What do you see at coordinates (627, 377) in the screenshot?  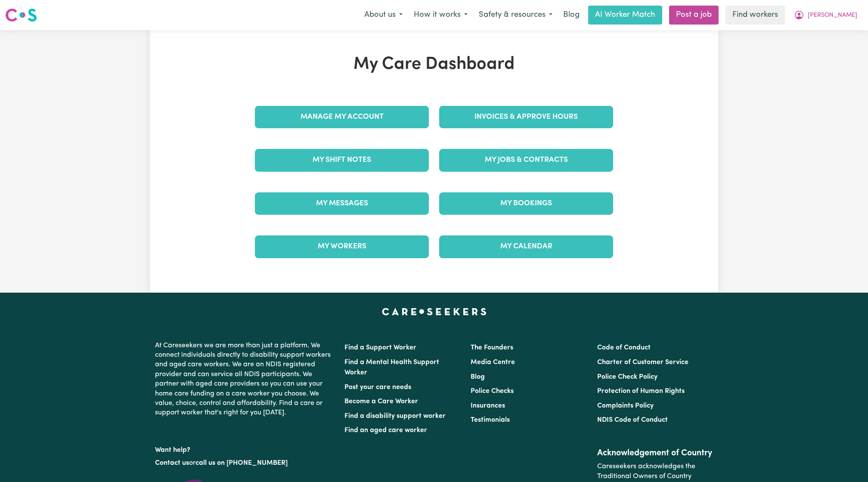 I see `a: Police Check Policy` at bounding box center [627, 377].